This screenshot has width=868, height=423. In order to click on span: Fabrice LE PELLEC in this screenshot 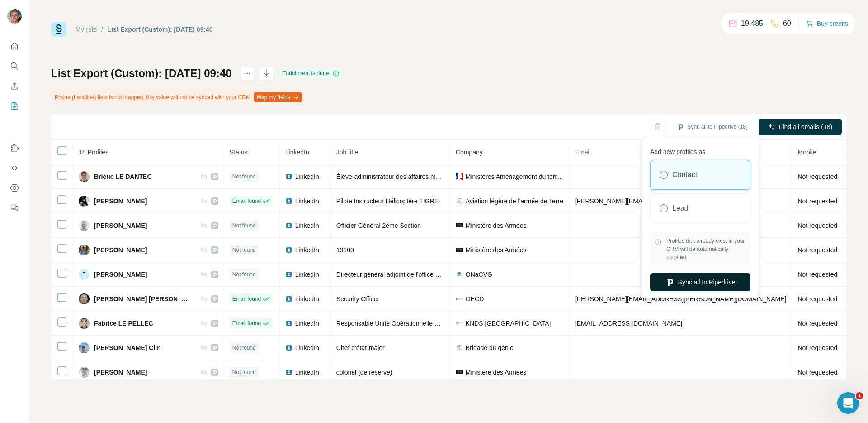, I will do `click(123, 323)`.